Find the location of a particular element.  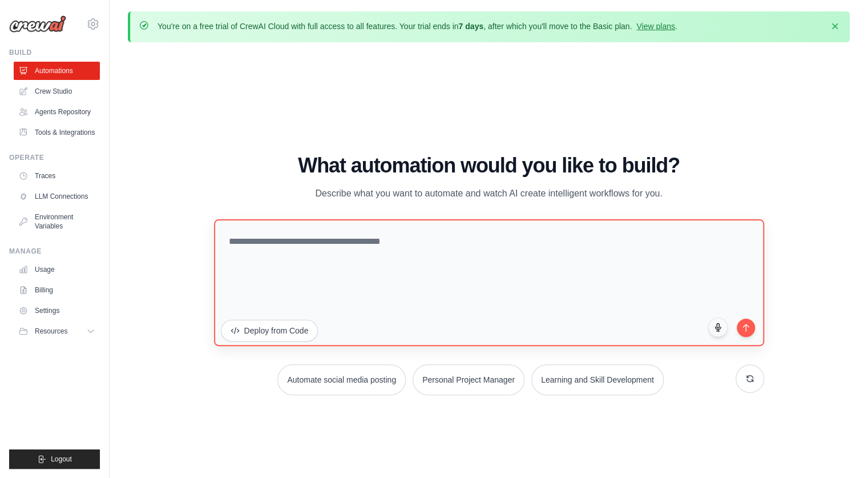

h1: What automation would you like to build? is located at coordinates (489, 166).